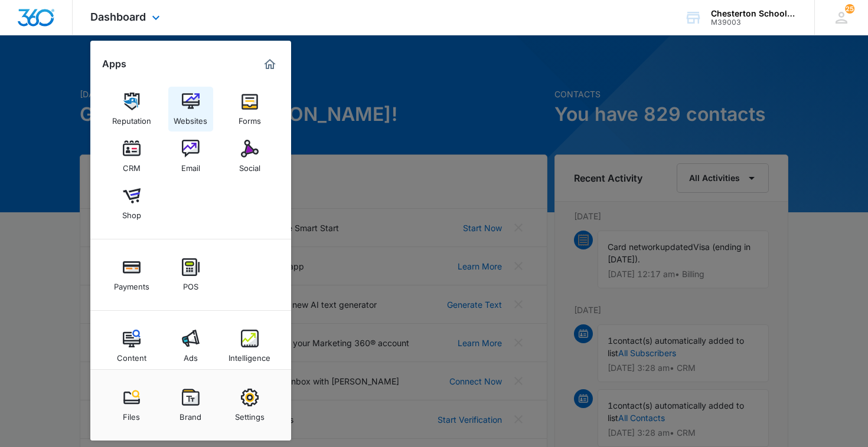 Image resolution: width=868 pixels, height=447 pixels. I want to click on a: Social, so click(250, 157).